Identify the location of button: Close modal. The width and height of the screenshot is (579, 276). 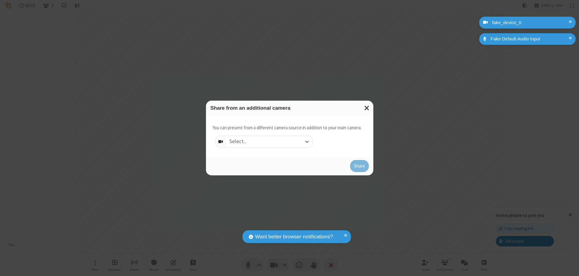
(367, 108).